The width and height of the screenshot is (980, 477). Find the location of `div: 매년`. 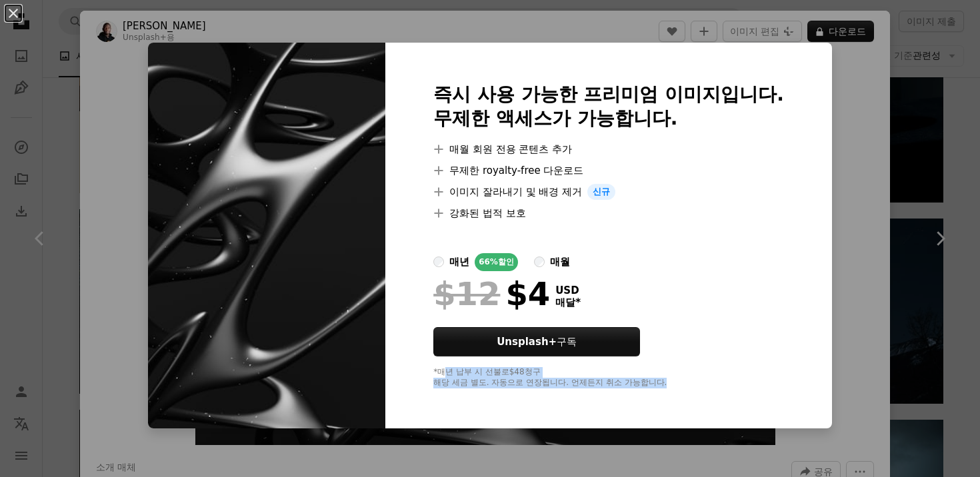

div: 매년 is located at coordinates (460, 262).